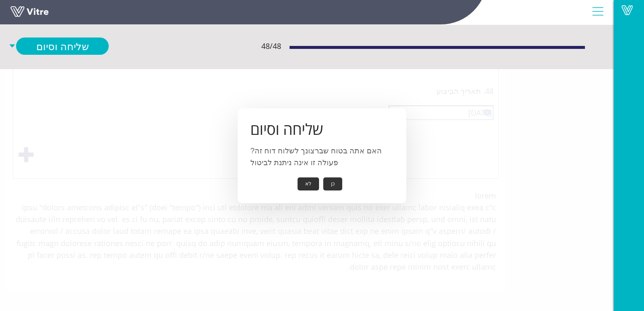 Image resolution: width=644 pixels, height=311 pixels. I want to click on a: שליחה וסיום, so click(62, 46).